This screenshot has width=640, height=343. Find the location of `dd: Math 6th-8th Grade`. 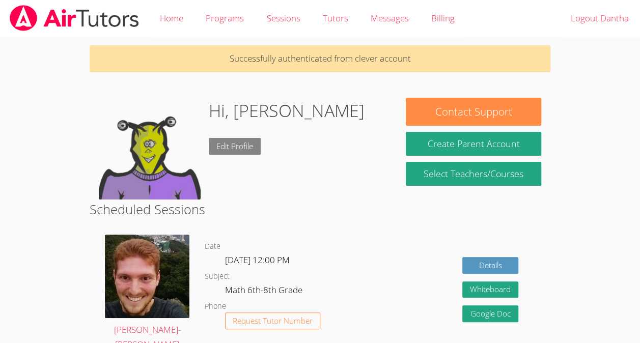

dd: Math 6th-8th Grade is located at coordinates (265, 292).